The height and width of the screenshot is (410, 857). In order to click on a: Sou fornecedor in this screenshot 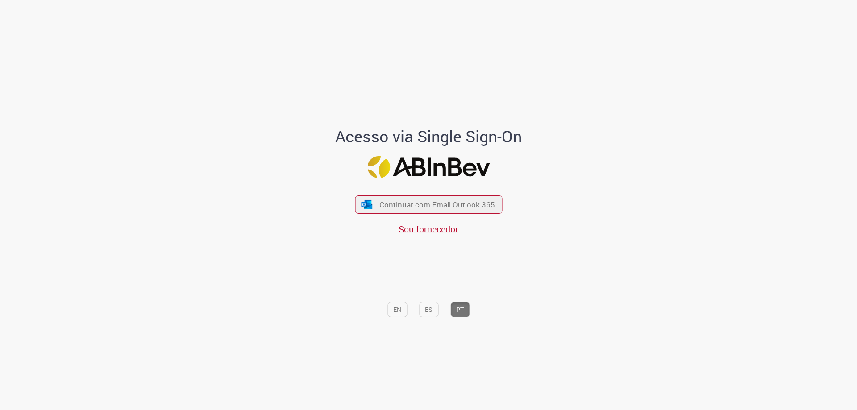, I will do `click(429, 229)`.